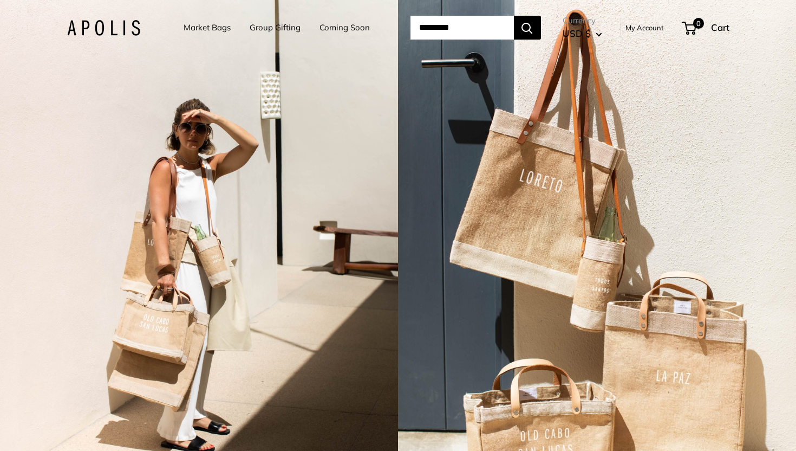 This screenshot has width=796, height=451. Describe the element at coordinates (528, 28) in the screenshot. I see `button: Search` at that location.